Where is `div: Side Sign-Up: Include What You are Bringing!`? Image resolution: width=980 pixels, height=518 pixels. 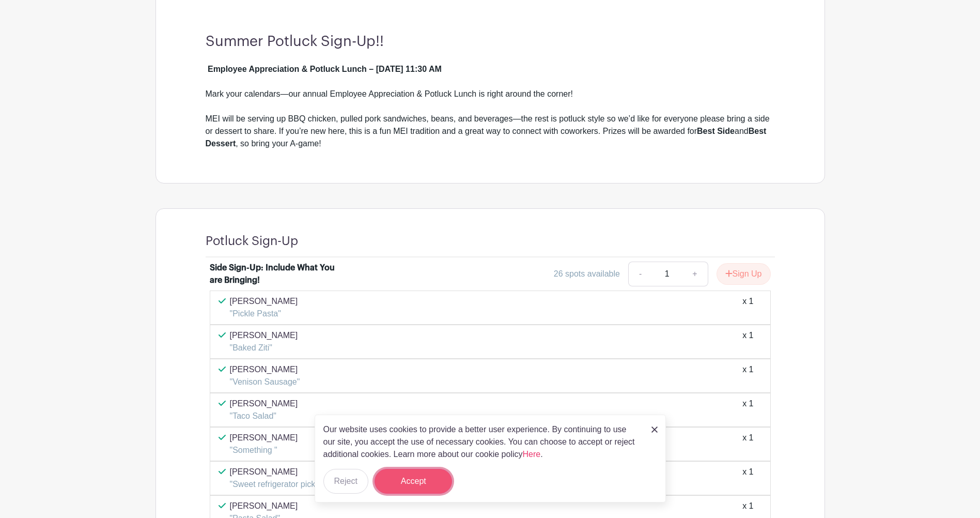 div: Side Sign-Up: Include What You are Bringing! is located at coordinates (274, 274).